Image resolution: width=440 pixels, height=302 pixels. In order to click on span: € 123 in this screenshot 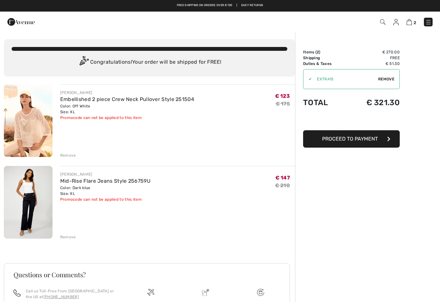, I will do `click(282, 96)`.